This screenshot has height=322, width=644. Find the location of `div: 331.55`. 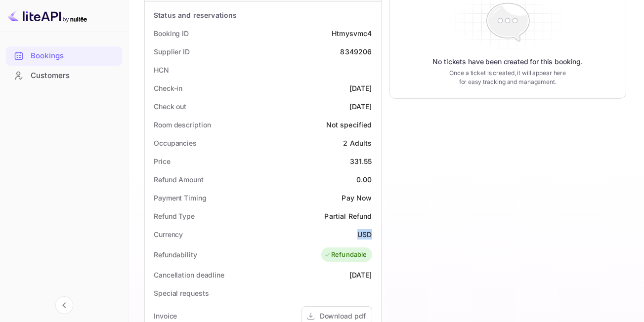

div: 331.55 is located at coordinates (361, 161).